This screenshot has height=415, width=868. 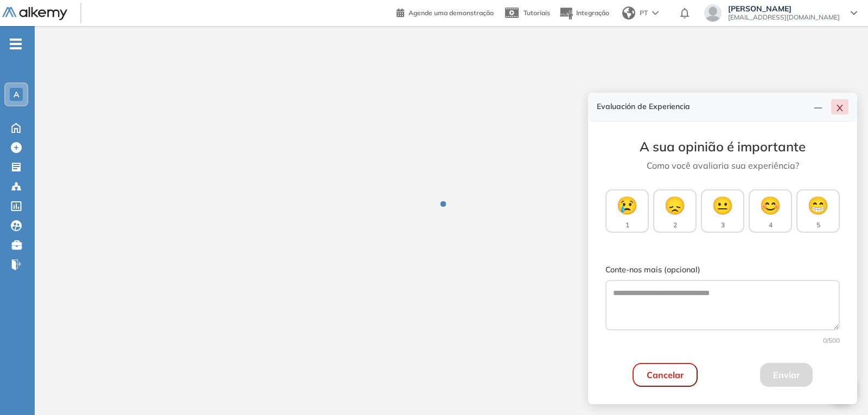 What do you see at coordinates (786, 375) in the screenshot?
I see `button: Enviar` at bounding box center [786, 375].